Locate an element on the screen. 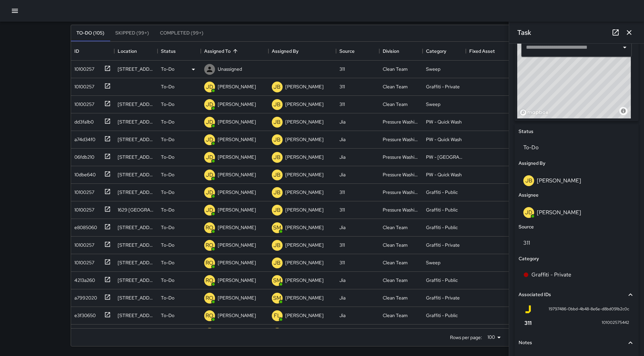 The width and height of the screenshot is (644, 356). div: PW - Quick Wash is located at coordinates (444, 175).